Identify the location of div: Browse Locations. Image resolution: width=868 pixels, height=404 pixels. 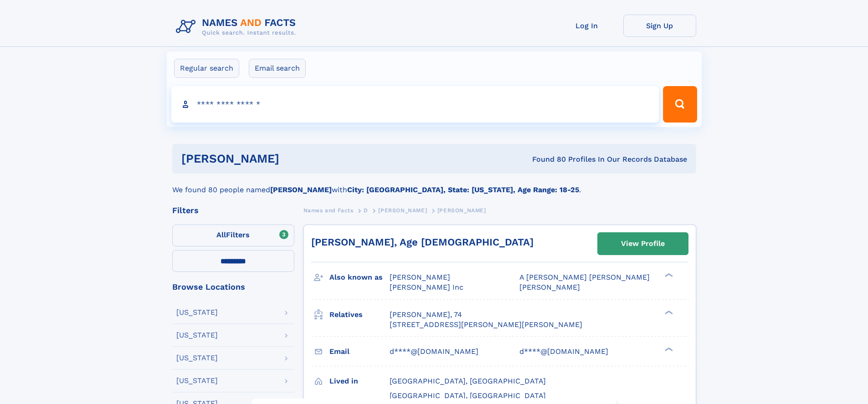
(233, 287).